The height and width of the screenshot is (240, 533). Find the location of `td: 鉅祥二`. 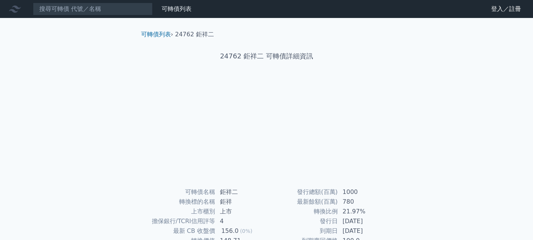

td: 鉅祥二 is located at coordinates (241, 192).